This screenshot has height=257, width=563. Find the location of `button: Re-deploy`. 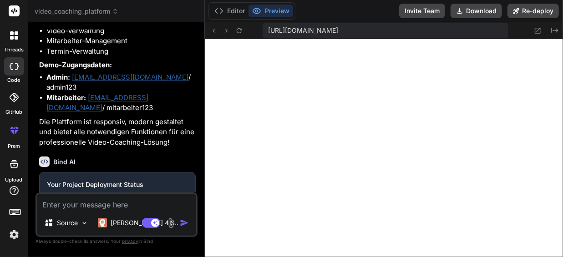

button: Re-deploy is located at coordinates (533, 11).